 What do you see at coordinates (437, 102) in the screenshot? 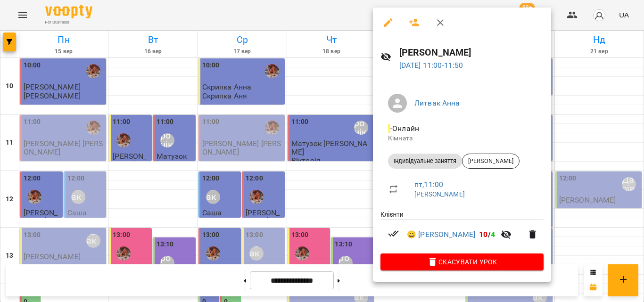
I see `a: Литвак Анна` at bounding box center [437, 102].